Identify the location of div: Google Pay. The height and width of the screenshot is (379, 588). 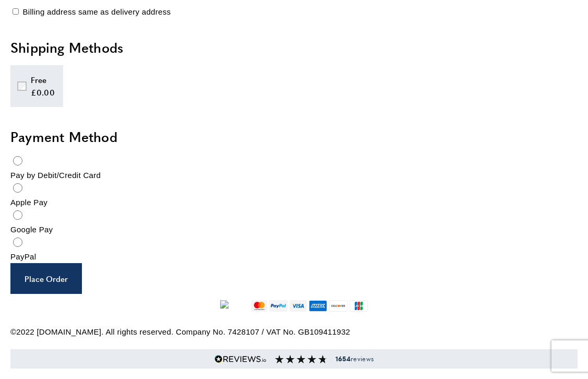
(294, 230).